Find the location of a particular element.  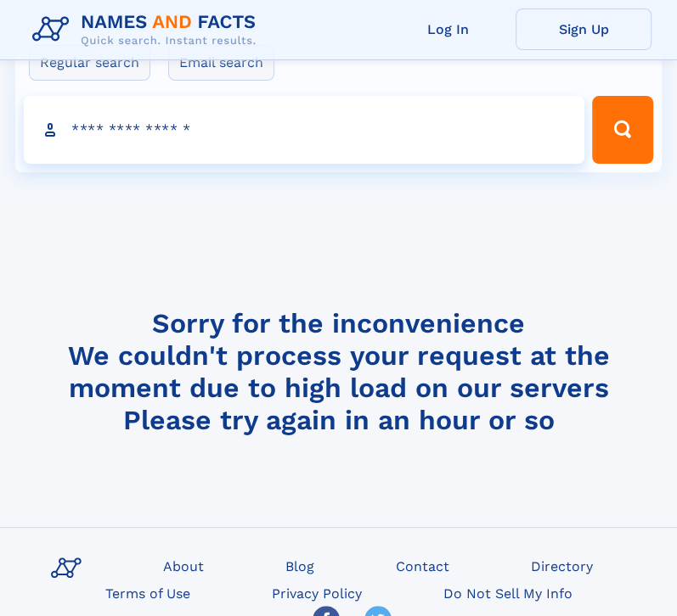

a: Blog is located at coordinates (300, 565).